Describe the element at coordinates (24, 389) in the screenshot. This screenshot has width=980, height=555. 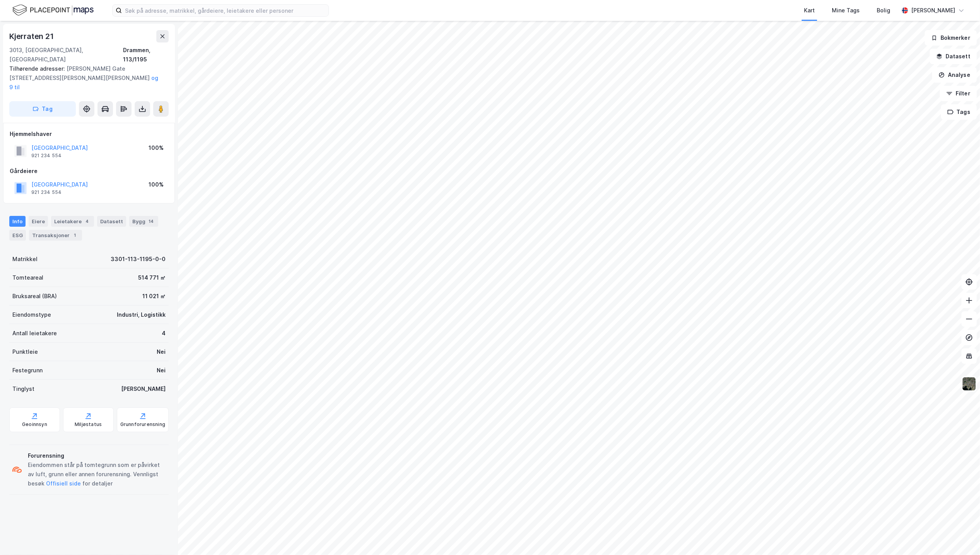
I see `div: Tinglyst` at that location.